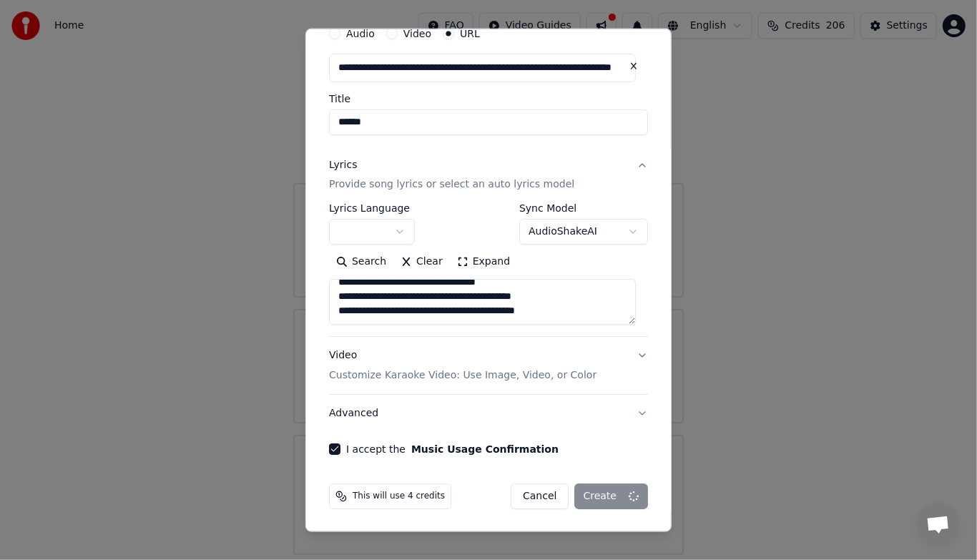 Image resolution: width=977 pixels, height=560 pixels. I want to click on button: I accept the, so click(485, 449).